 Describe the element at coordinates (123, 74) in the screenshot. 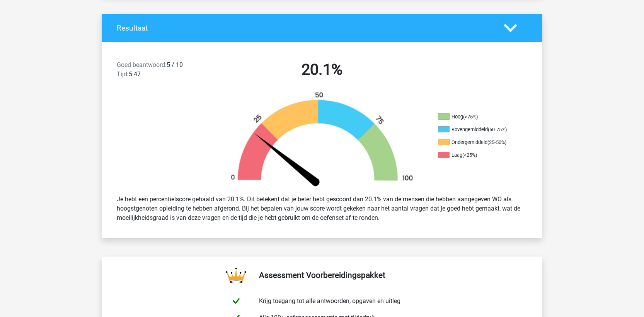

I see `span: Tijd:` at that location.